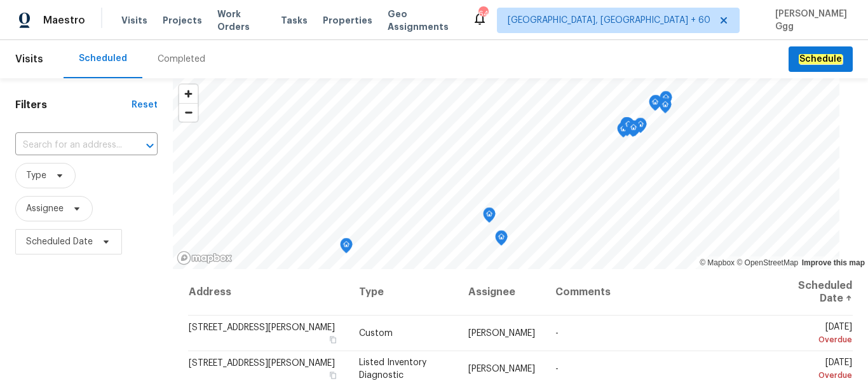 The image size is (868, 383). What do you see at coordinates (241, 21) in the screenshot?
I see `span: Work Orders` at bounding box center [241, 21].